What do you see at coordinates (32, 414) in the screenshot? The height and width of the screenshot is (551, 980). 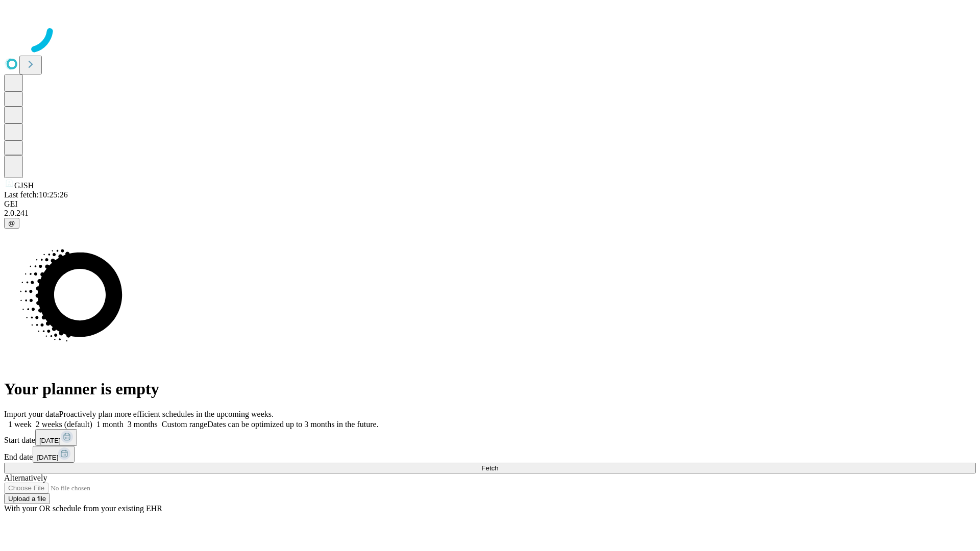 I see `span: Import your data` at bounding box center [32, 414].